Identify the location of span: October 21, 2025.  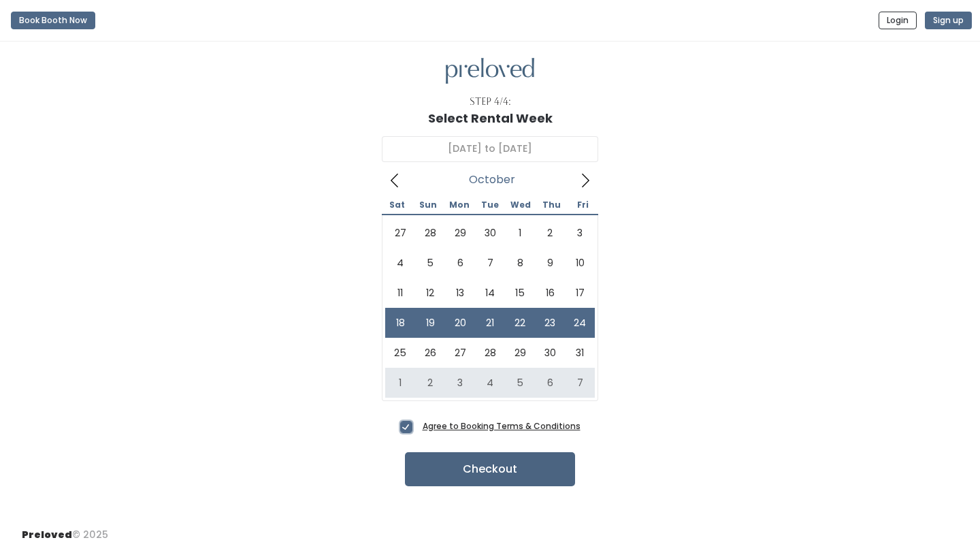
(490, 323).